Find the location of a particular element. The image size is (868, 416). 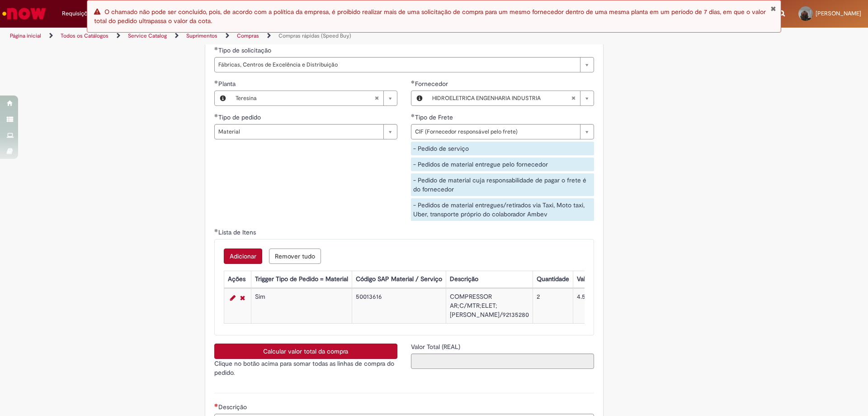

a: HIDROELETRICA ENGENHARIA INDUSTRIALimpar campo Fornecedor is located at coordinates (510, 98).